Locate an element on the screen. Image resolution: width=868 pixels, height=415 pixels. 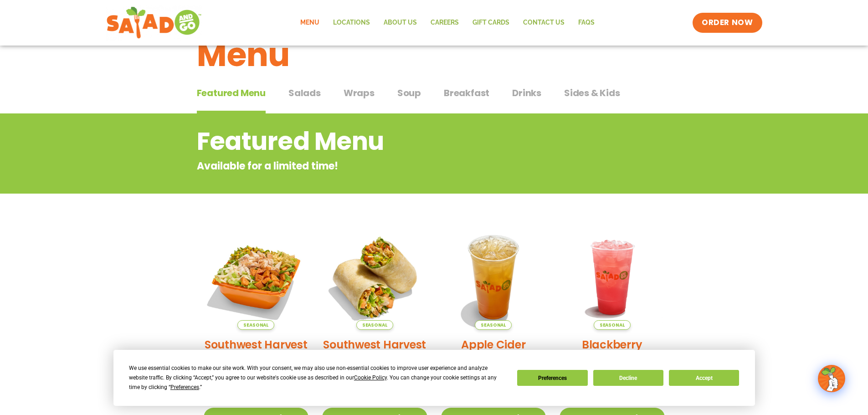
a: Locations is located at coordinates (351, 23).